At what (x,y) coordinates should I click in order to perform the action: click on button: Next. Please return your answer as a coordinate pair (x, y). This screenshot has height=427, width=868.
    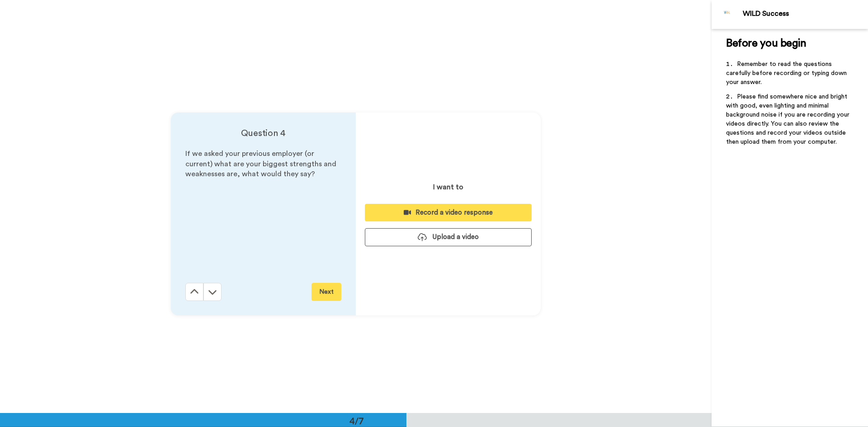
    Looking at the image, I should click on (326, 292).